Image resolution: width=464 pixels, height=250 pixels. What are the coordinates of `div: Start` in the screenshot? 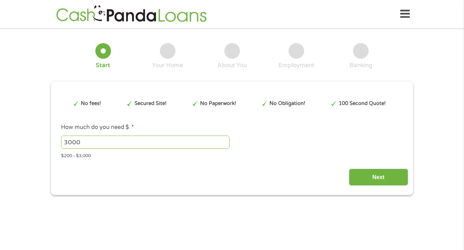 It's located at (103, 65).